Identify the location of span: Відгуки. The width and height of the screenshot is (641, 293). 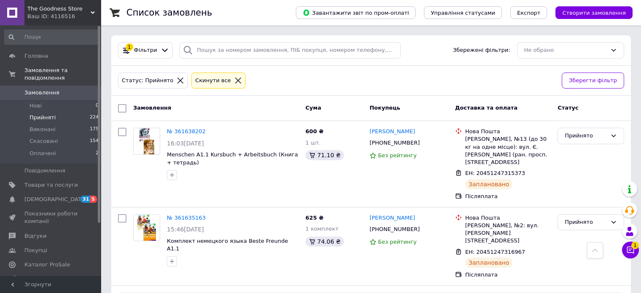
(35, 236).